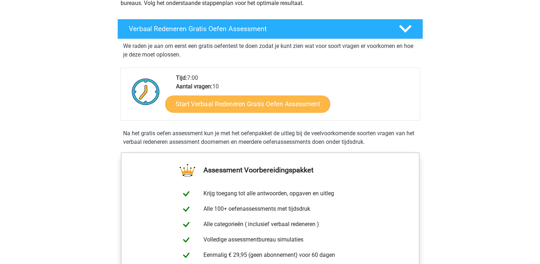 The width and height of the screenshot is (540, 264). Describe the element at coordinates (295, 97) in the screenshot. I see `div: 7:00 10` at that location.